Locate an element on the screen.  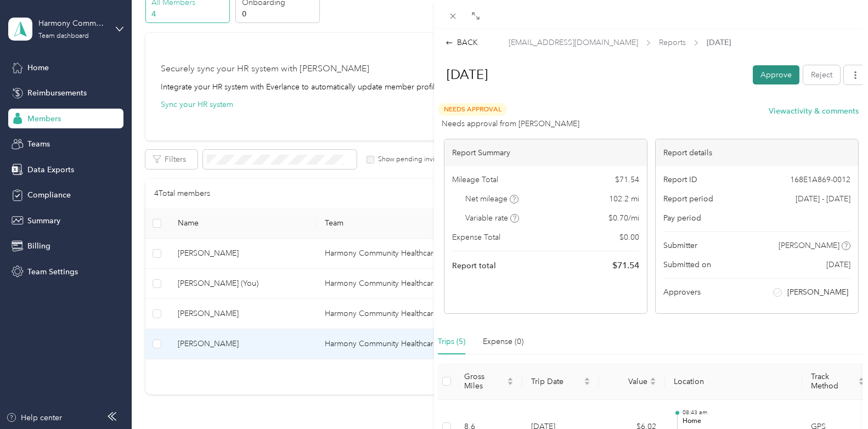
span: Submitter is located at coordinates (680, 245).